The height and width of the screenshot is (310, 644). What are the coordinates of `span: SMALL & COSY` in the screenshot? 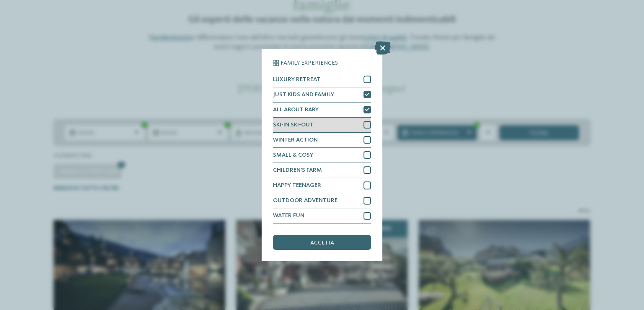 It's located at (293, 155).